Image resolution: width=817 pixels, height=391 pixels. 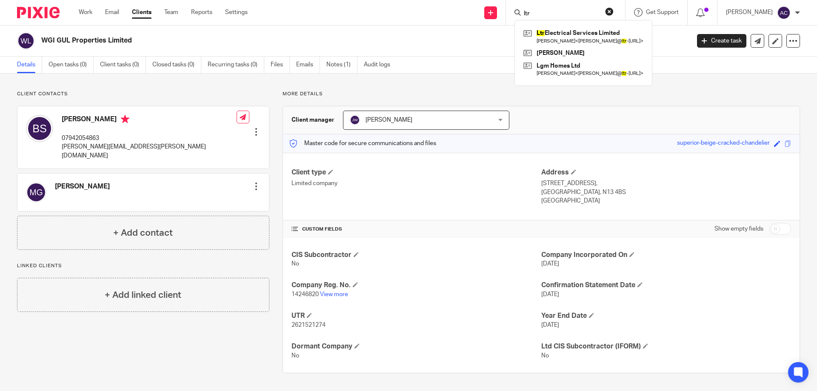 I want to click on h4: CUSTOM FIELDS, so click(x=416, y=229).